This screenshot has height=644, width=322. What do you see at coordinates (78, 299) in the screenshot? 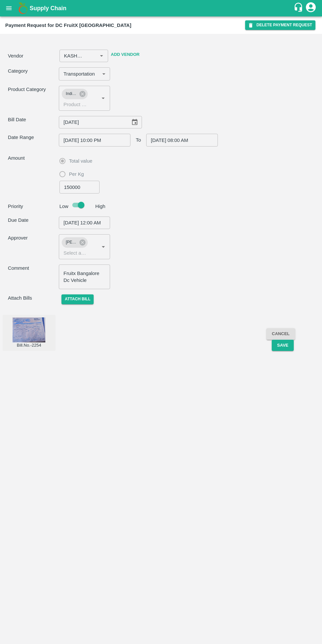
I see `button: Attach bill` at bounding box center [78, 299].